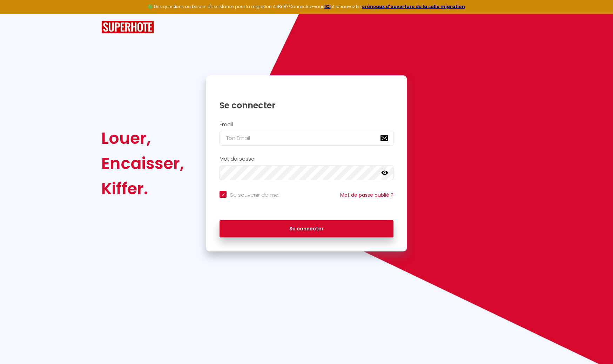 This screenshot has width=613, height=364. I want to click on h2: Email, so click(306, 124).